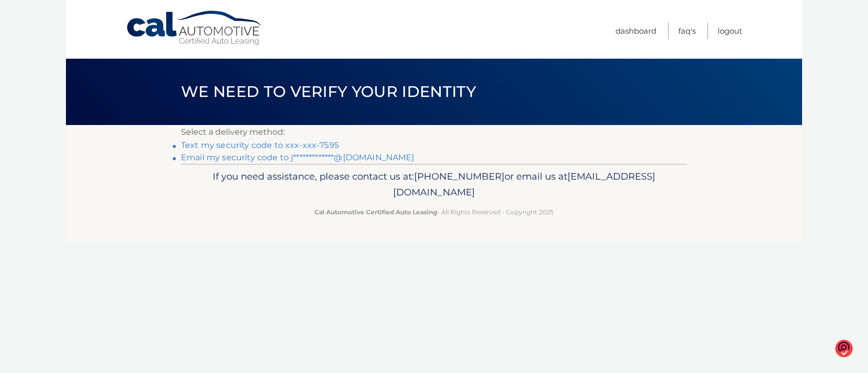  What do you see at coordinates (687, 31) in the screenshot?
I see `a: FAQ's` at bounding box center [687, 31].